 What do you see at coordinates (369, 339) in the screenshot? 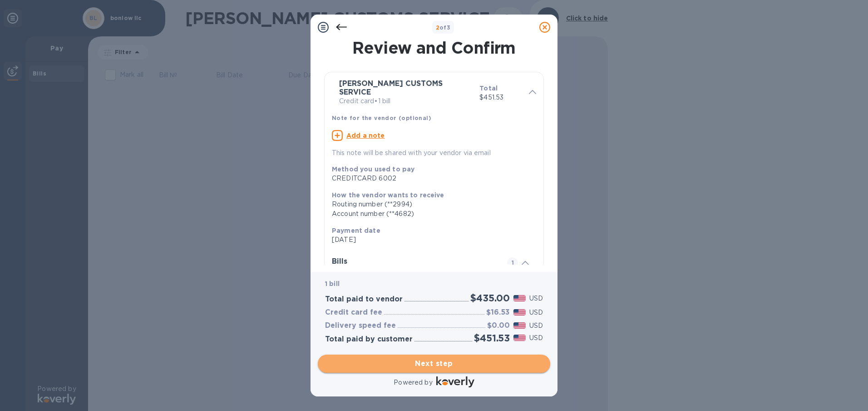
I see `h3: Total paid by customer` at bounding box center [369, 339].